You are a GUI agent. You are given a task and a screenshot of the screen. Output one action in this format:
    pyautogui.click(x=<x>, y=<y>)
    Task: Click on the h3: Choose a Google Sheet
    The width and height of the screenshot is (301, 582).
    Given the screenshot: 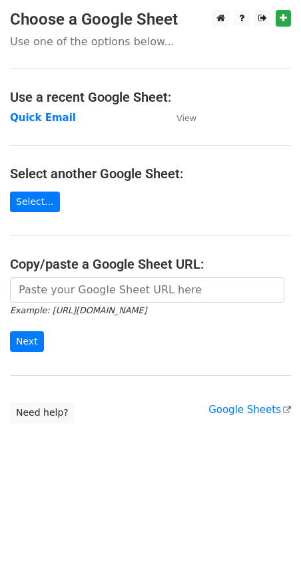 What is the action you would take?
    pyautogui.click(x=150, y=19)
    